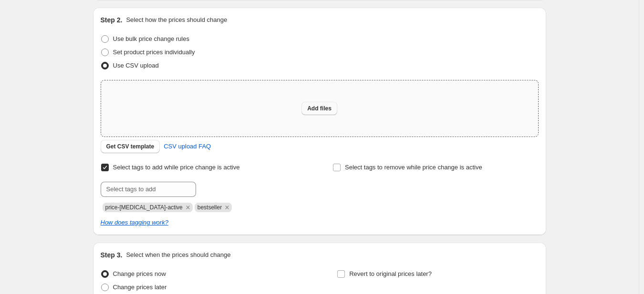  I want to click on span: Set product prices individually, so click(155, 52).